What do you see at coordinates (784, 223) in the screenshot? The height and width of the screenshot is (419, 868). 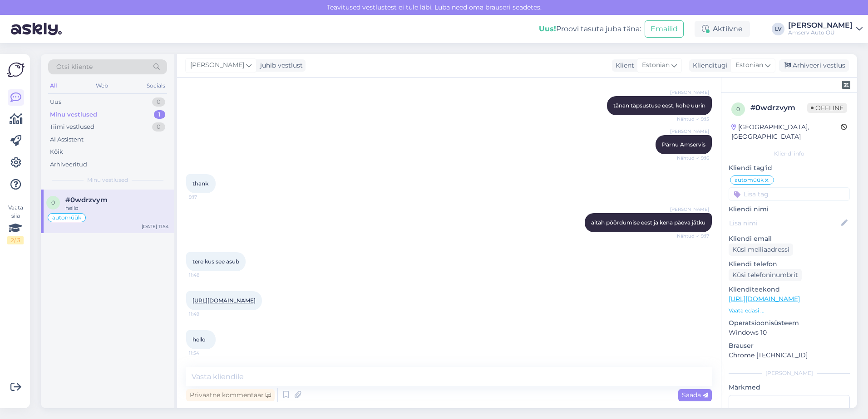 I see `input: Lisa nimi` at bounding box center [784, 223].